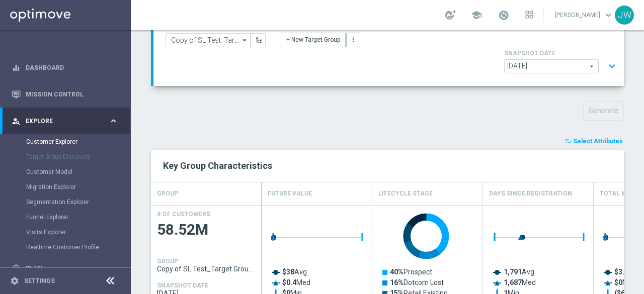  What do you see at coordinates (405, 194) in the screenshot?
I see `h4: Lifecycle Stage` at bounding box center [405, 194].